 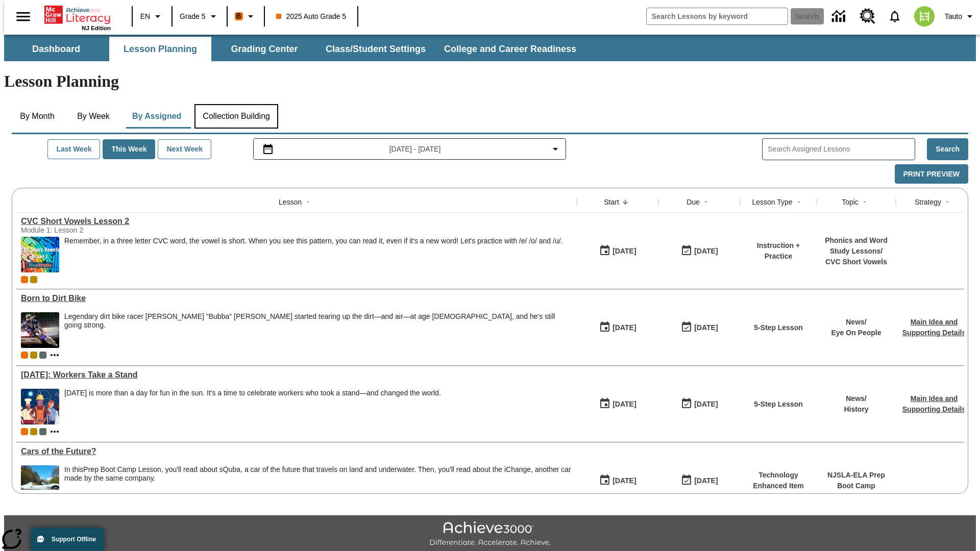 I want to click on a: Main Idea and Supporting Details, so click(x=934, y=404).